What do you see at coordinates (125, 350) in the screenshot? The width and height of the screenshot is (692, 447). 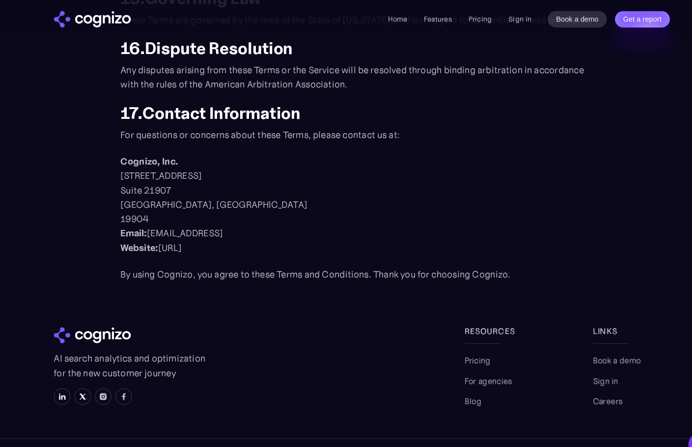 I see `p: AI search analytics and optimization for the new customer journey` at bounding box center [125, 350].